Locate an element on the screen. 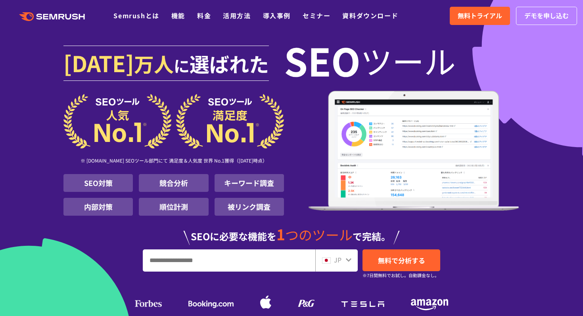 The height and width of the screenshot is (316, 583). span: 無料トライアル is located at coordinates (480, 16).